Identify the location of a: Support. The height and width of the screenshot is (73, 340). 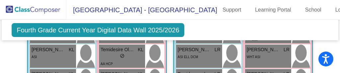
(231, 10).